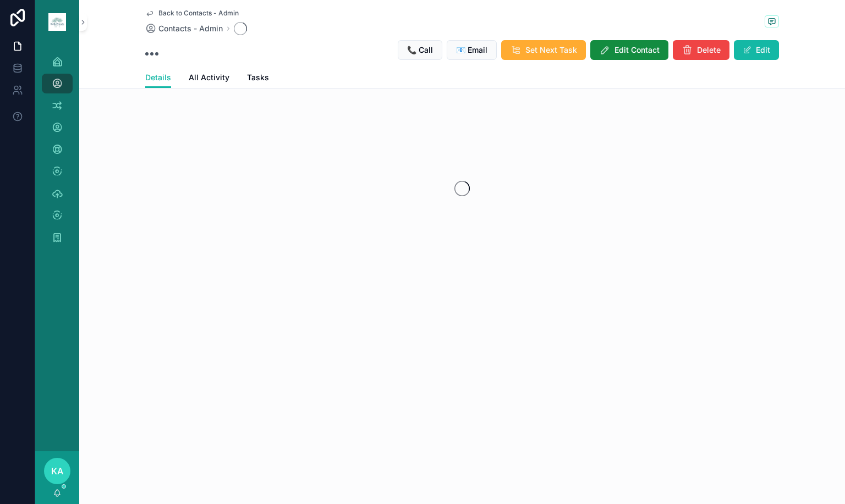 The image size is (845, 504). I want to click on a: Back to Contacts - Admin, so click(192, 13).